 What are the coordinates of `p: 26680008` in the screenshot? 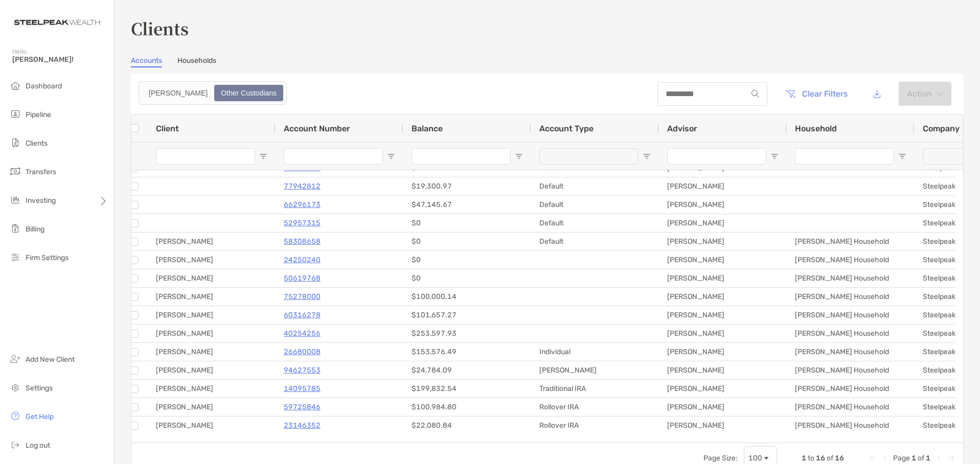 It's located at (302, 352).